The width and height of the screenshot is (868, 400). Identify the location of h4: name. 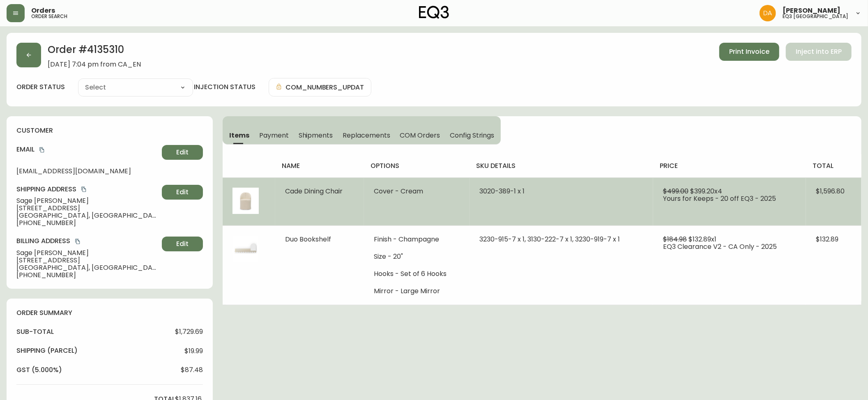
(319, 165).